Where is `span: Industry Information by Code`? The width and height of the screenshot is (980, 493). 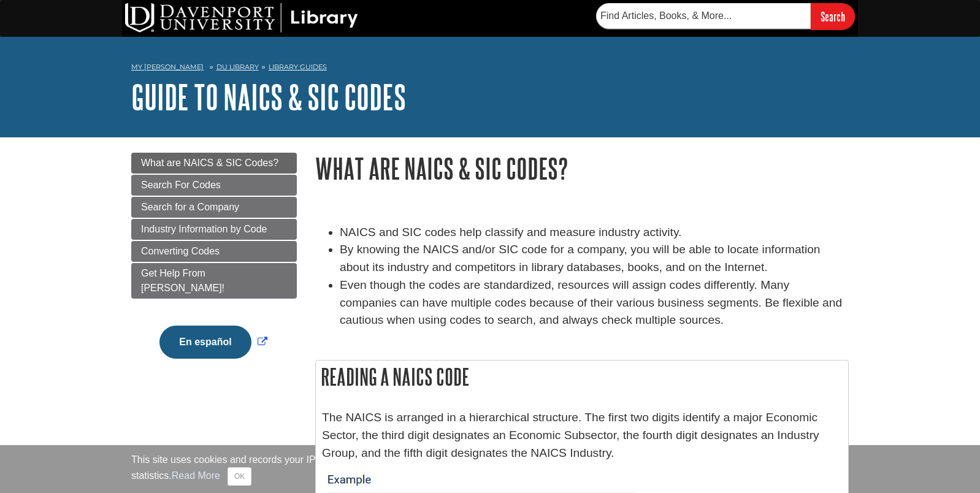 span: Industry Information by Code is located at coordinates (204, 229).